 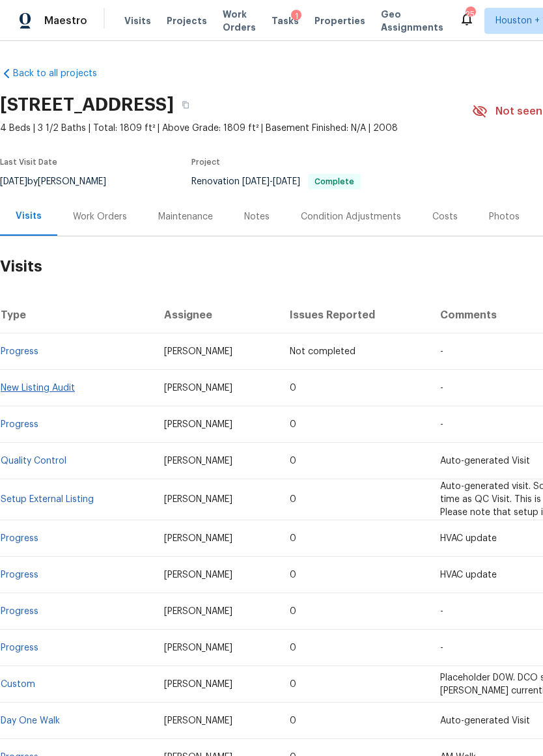 I want to click on span: Geo Assignments, so click(x=412, y=21).